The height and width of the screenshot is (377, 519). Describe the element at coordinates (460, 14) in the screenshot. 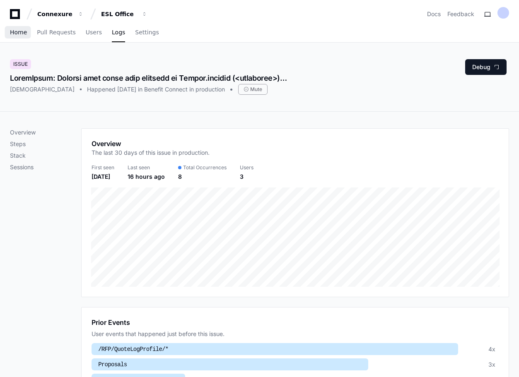

I see `button: Feedback` at that location.